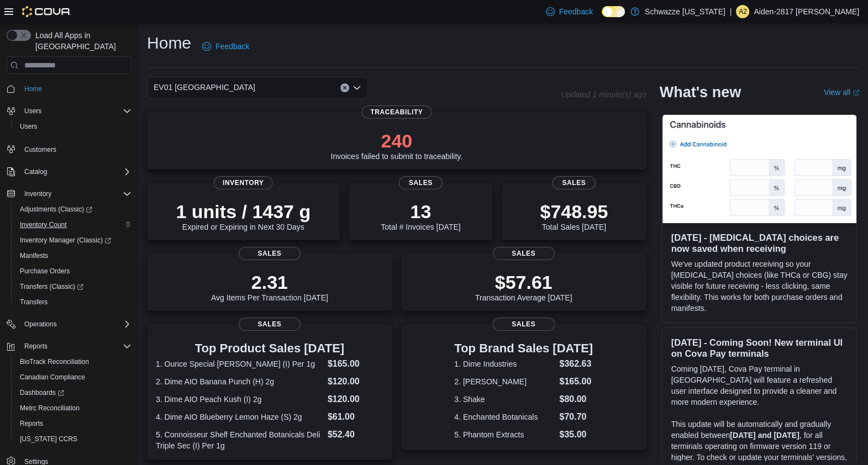 The image size is (868, 465). What do you see at coordinates (69, 193) in the screenshot?
I see `button: Inventory` at bounding box center [69, 193].